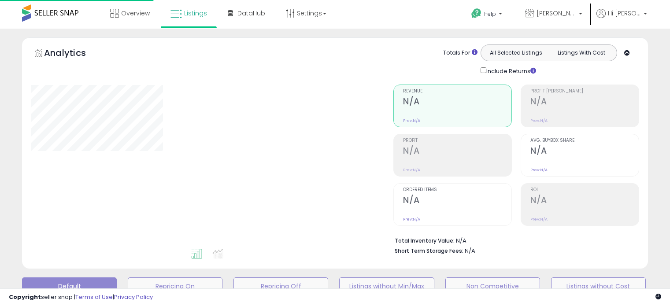 The width and height of the screenshot is (670, 306). Describe the element at coordinates (429, 251) in the screenshot. I see `b: Short Term Storage Fees:` at that location.